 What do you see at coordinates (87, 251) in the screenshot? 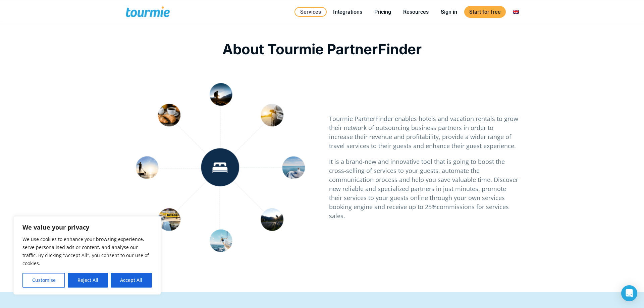
I see `p: We use cookies to enhance your browsing experience, serve personalised ads or content, and analys...` at bounding box center [87, 251].